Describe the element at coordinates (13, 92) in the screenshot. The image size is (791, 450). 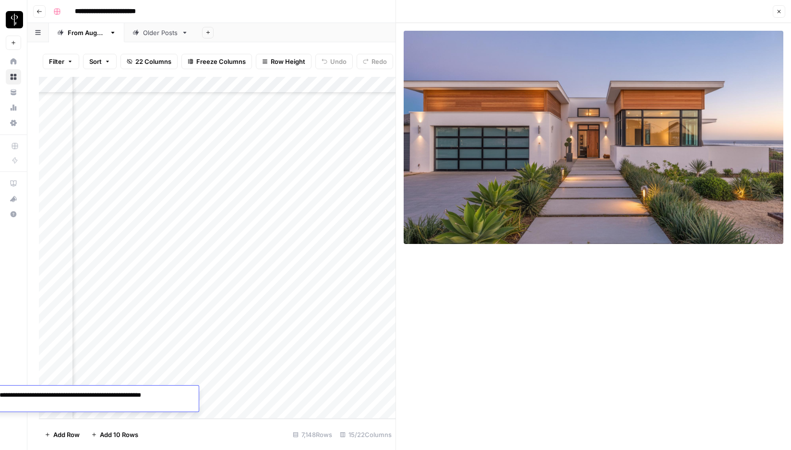
I see `a: Your Data` at that location.